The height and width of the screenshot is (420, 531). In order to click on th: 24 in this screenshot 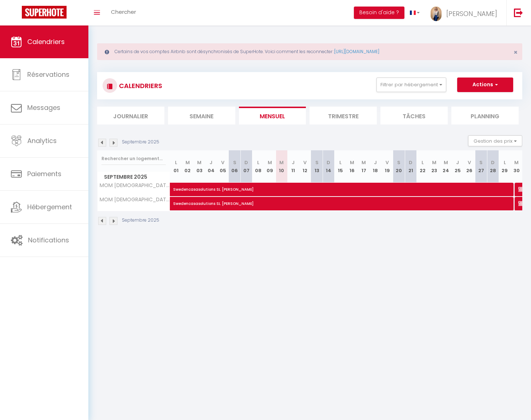, I will do `click(446, 166)`.